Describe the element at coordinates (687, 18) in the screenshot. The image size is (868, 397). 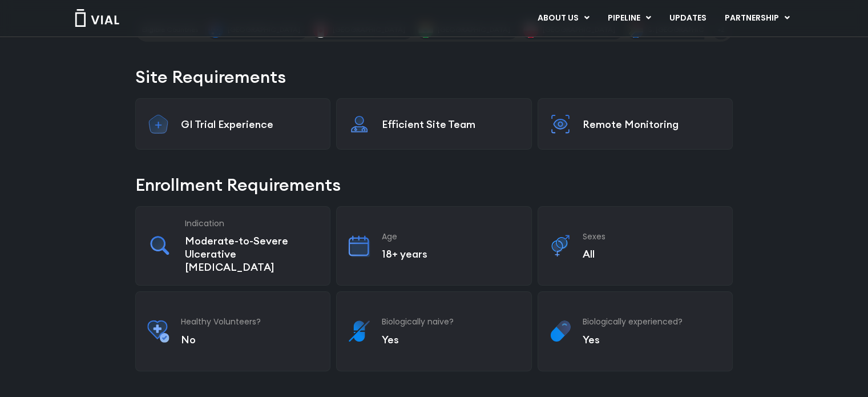
I see `a: UPDATES` at that location.